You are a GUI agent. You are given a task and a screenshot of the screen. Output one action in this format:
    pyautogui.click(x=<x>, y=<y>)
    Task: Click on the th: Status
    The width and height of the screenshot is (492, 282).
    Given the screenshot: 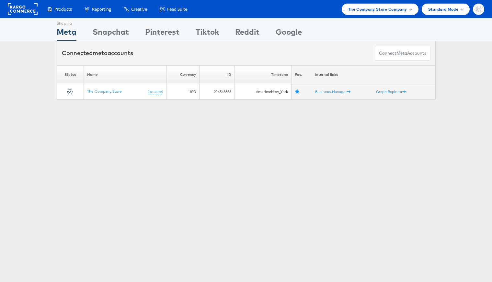 What is the action you would take?
    pyautogui.click(x=70, y=74)
    